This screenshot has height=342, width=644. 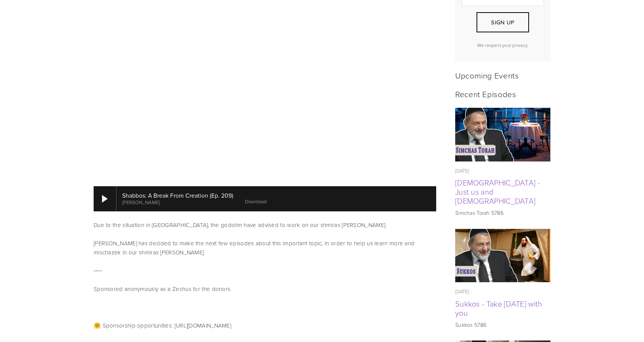 What do you see at coordinates (503, 256) in the screenshot?
I see `img: Sukkos - Take Yom Kippur with you` at bounding box center [503, 256].